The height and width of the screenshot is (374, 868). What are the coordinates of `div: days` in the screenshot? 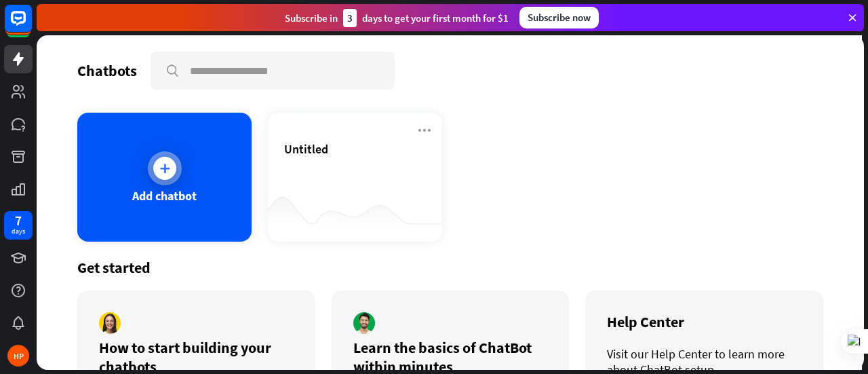 It's located at (18, 231).